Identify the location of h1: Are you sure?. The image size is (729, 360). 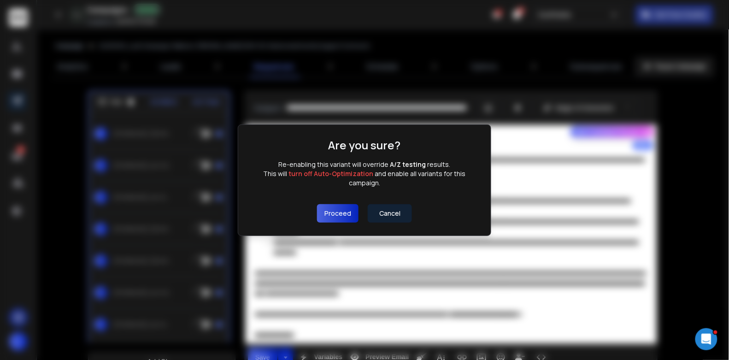
(364, 145).